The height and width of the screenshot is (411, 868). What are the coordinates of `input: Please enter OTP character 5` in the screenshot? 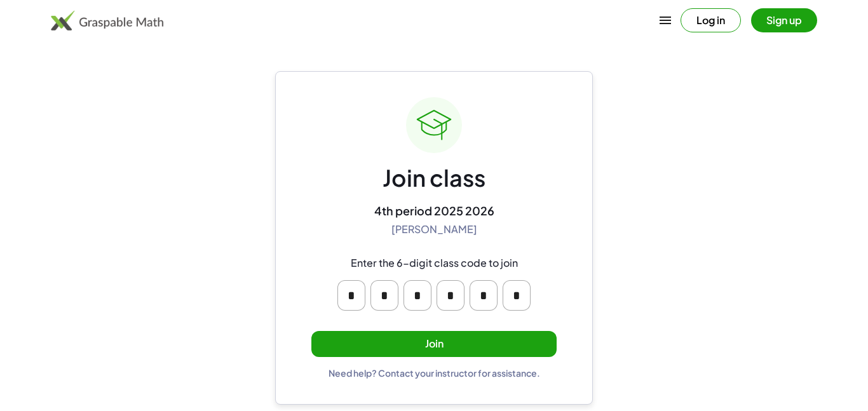 It's located at (483, 295).